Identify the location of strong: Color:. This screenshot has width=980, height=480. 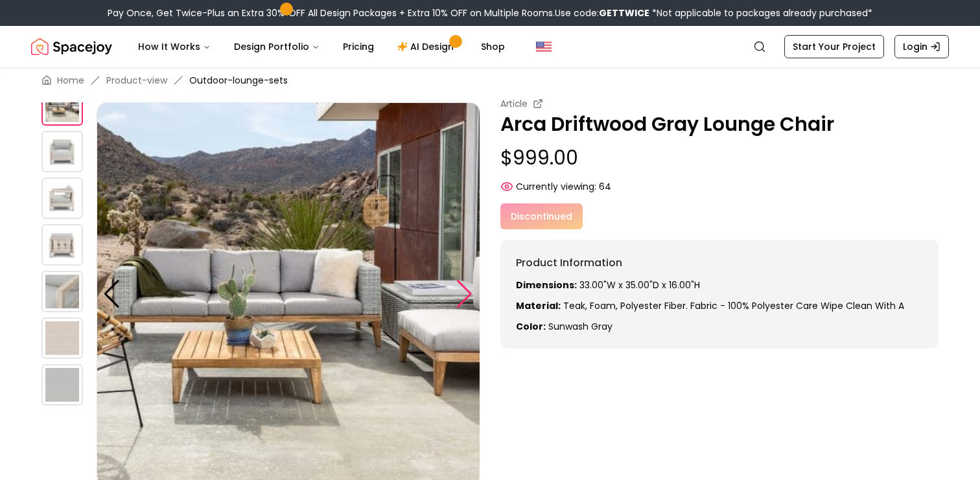
(531, 326).